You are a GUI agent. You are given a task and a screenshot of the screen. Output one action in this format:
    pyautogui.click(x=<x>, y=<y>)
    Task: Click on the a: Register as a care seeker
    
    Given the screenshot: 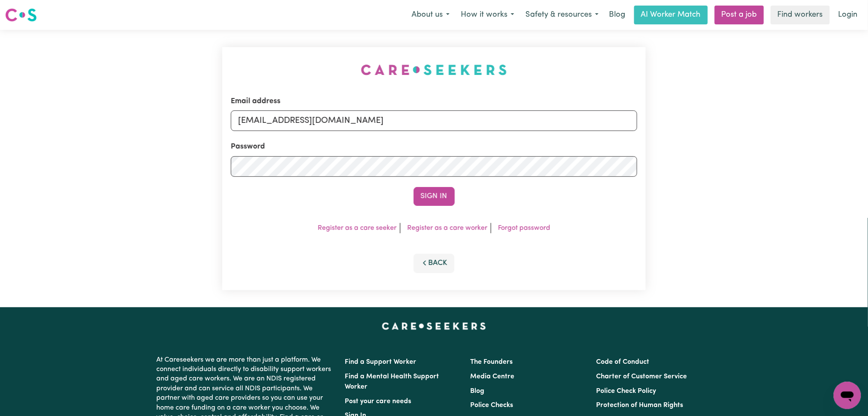 What is the action you would take?
    pyautogui.click(x=357, y=228)
    